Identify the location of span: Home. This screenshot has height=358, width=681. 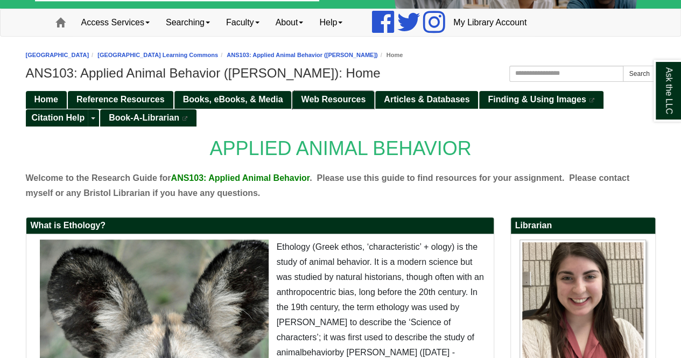
(46, 99).